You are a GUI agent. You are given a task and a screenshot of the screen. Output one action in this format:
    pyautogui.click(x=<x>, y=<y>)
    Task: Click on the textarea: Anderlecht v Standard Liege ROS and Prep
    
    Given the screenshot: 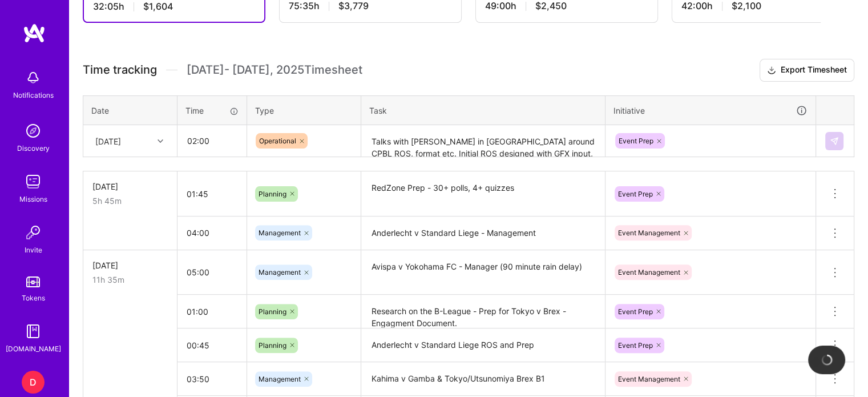 What is the action you would take?
    pyautogui.click(x=482, y=345)
    